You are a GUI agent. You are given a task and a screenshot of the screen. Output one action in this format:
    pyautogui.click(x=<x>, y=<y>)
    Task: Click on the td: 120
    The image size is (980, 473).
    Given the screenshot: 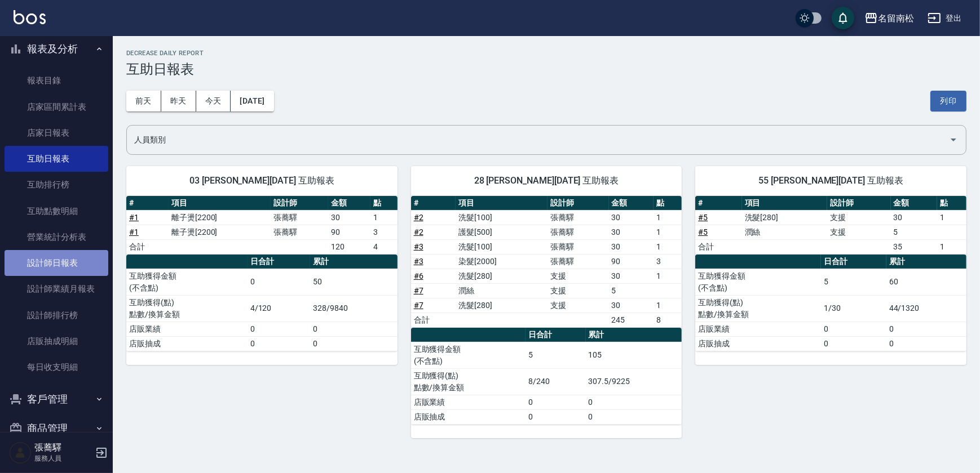 What is the action you would take?
    pyautogui.click(x=349, y=246)
    